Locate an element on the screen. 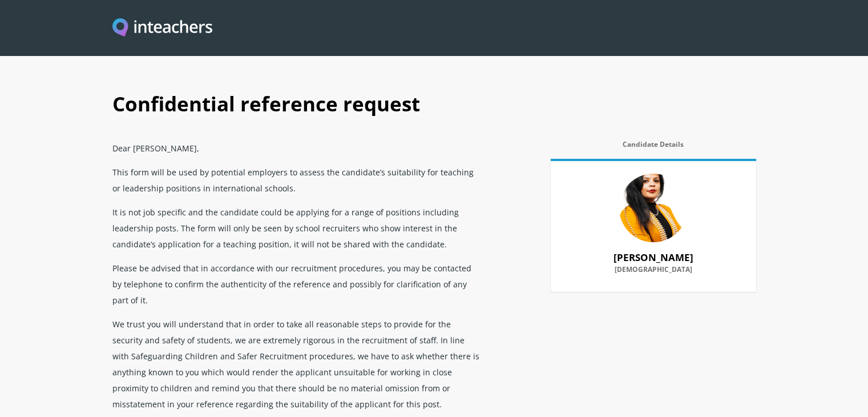 Image resolution: width=868 pixels, height=417 pixels. p: This form will be used by potential employers to assess the candidate’s suitability for teaching ... is located at coordinates (297, 180).